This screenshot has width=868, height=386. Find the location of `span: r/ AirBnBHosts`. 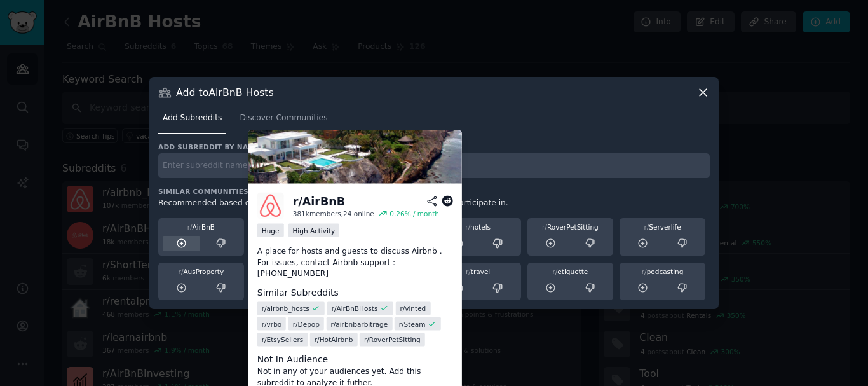

span: r/ AirBnBHosts is located at coordinates (354, 308).